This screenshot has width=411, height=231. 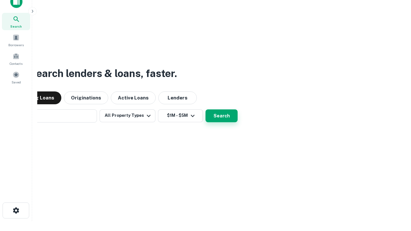 I want to click on span: Contacts, so click(x=16, y=64).